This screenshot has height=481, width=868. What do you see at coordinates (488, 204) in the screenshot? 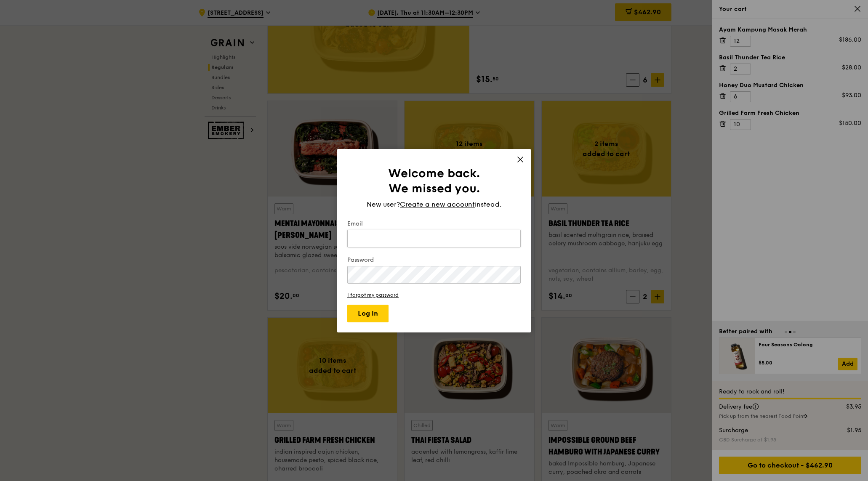
I see `span: instead.` at bounding box center [488, 204].